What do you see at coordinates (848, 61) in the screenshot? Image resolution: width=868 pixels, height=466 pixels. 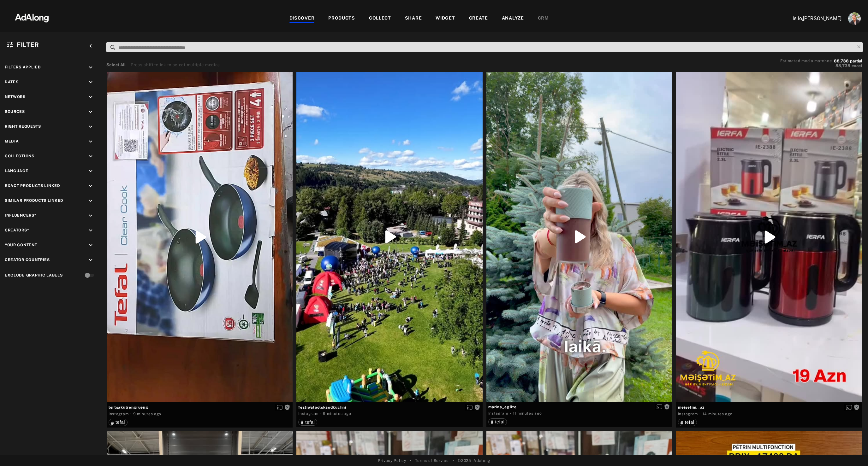 I see `button: 88,738partial` at bounding box center [848, 61].